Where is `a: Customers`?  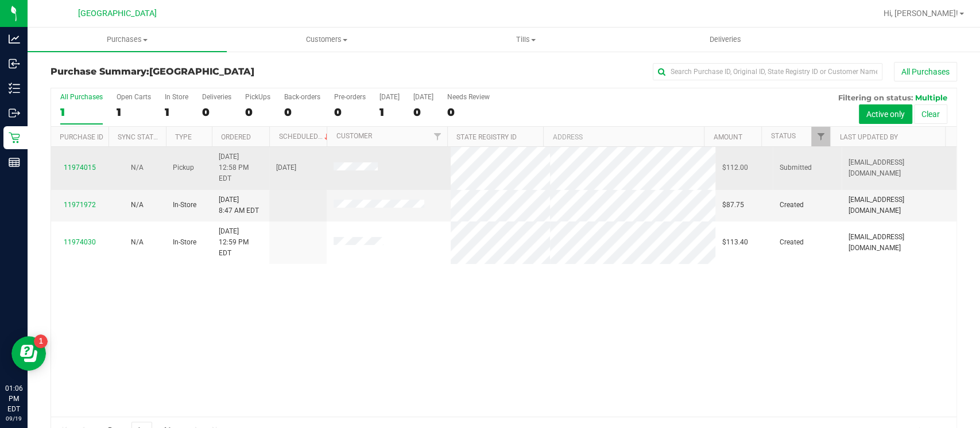 a: Customers is located at coordinates (326, 40).